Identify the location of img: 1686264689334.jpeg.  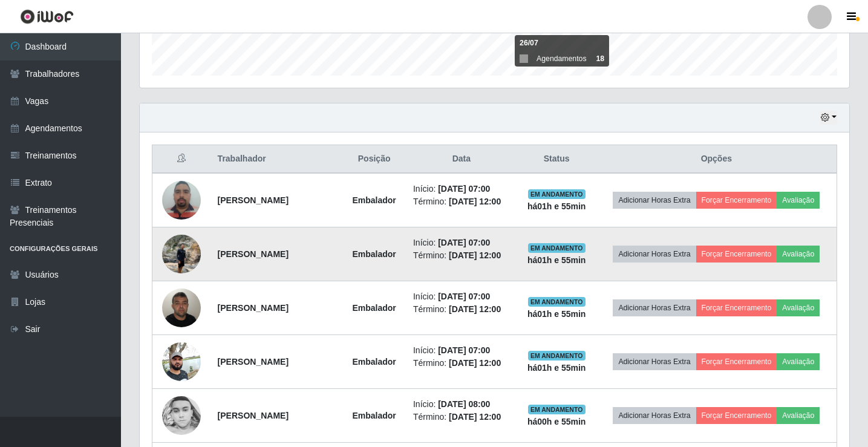
(181, 199).